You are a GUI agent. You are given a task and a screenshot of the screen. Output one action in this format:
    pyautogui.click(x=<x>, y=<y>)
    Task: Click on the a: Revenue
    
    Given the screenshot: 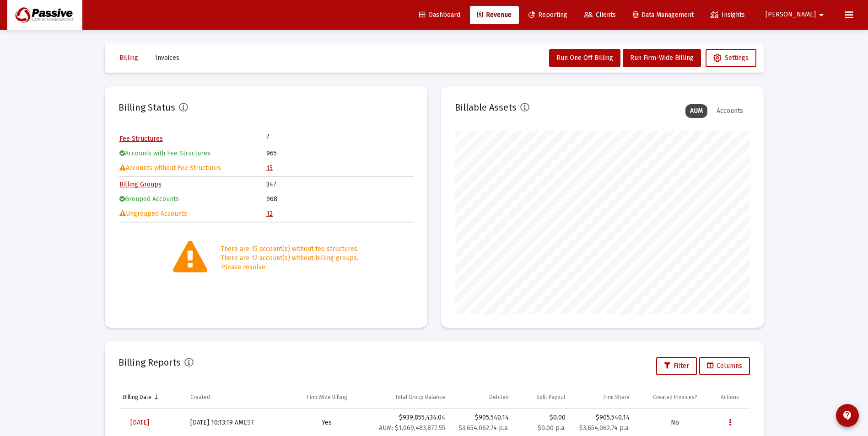 What is the action you would take?
    pyautogui.click(x=494, y=15)
    